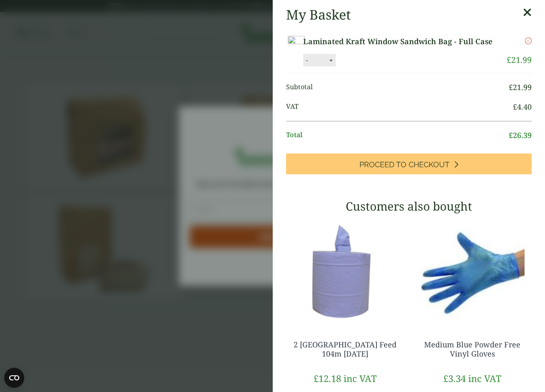 This screenshot has height=392, width=545. I want to click on button: Open CMP widget, so click(14, 378).